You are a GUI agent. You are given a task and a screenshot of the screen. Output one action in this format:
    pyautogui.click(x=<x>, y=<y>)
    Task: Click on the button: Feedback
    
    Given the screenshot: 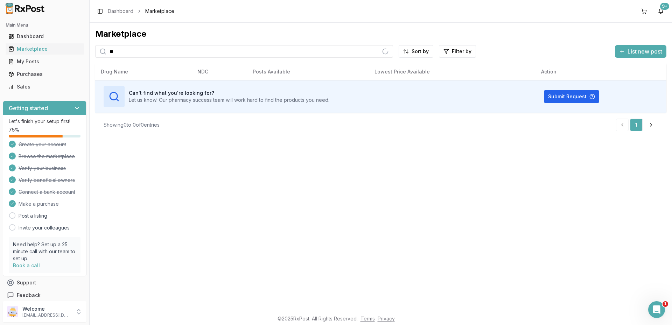 What is the action you would take?
    pyautogui.click(x=44, y=296)
    